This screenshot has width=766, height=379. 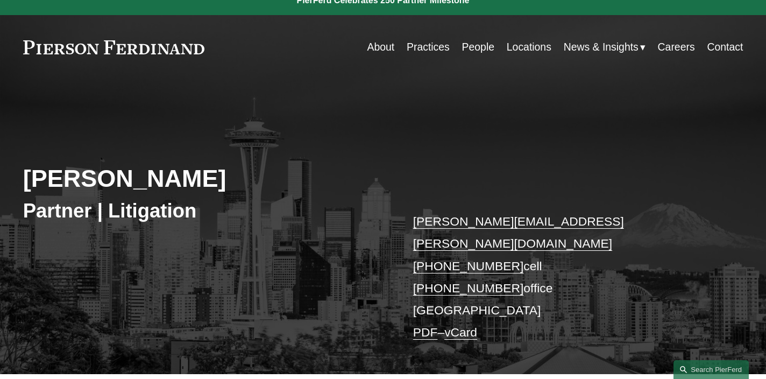 I want to click on a: Search this site, so click(x=711, y=369).